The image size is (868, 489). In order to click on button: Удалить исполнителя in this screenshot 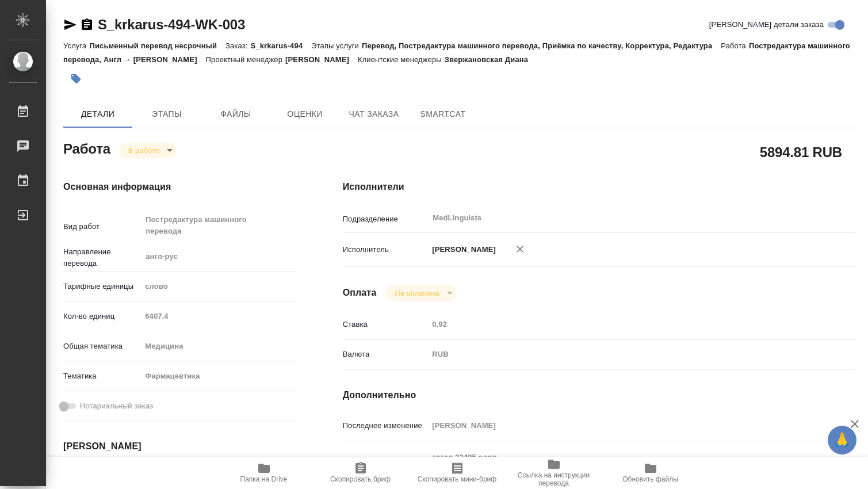, I will do `click(519, 249)`.